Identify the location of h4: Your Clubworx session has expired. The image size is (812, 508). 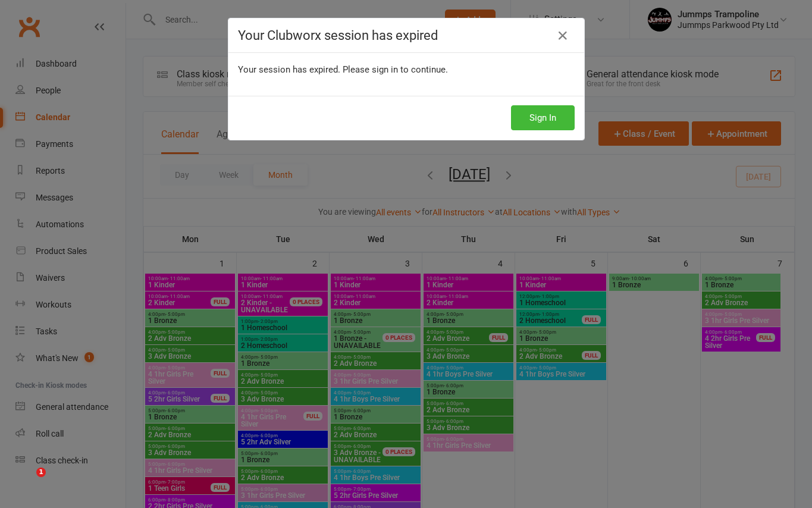
(406, 35).